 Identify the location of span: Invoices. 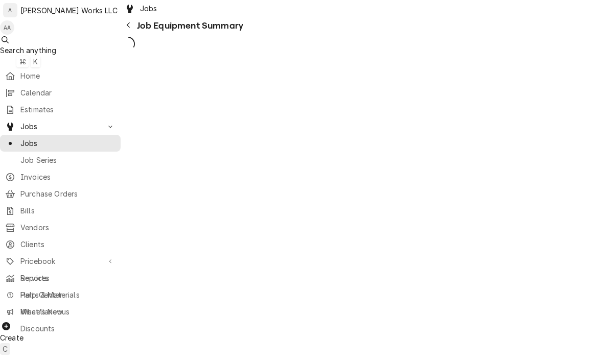
(68, 177).